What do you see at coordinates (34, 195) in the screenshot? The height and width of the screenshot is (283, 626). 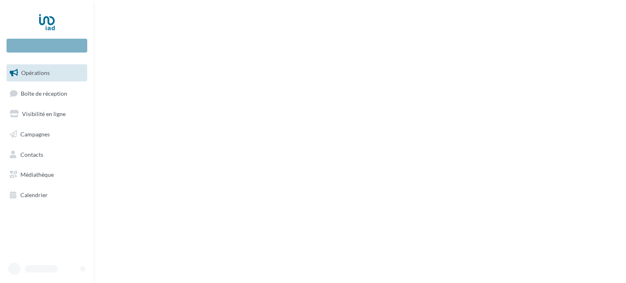 I see `span: Calendrier` at bounding box center [34, 195].